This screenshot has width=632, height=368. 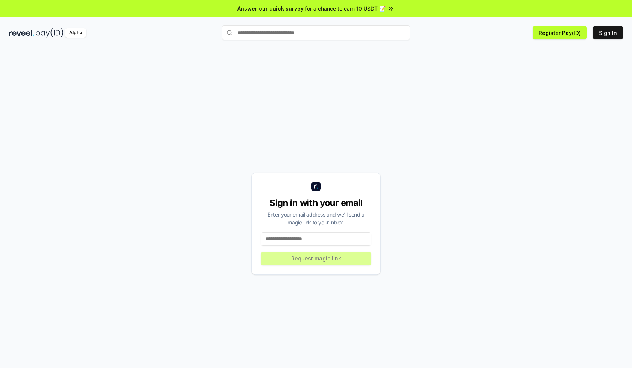 What do you see at coordinates (345, 8) in the screenshot?
I see `span: for a chance to earn 10 USDT 📝` at bounding box center [345, 8].